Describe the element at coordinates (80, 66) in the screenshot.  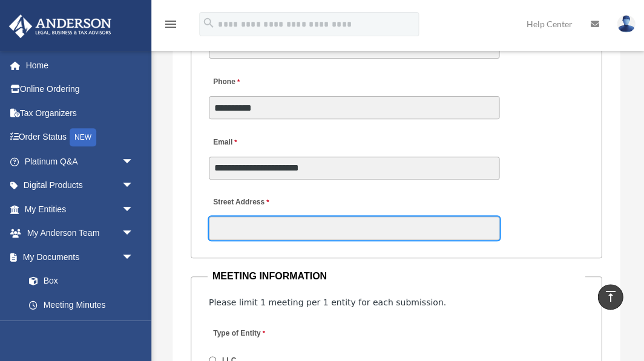
I see `a: Home` at that location.